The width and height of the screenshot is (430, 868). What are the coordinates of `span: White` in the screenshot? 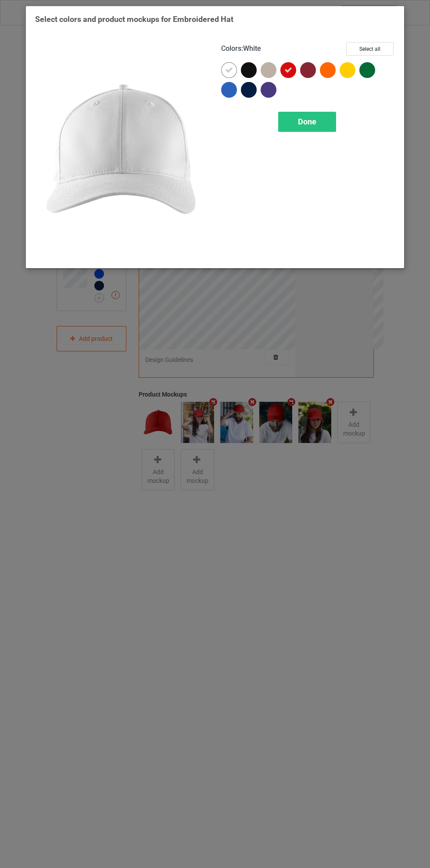 It's located at (252, 48).